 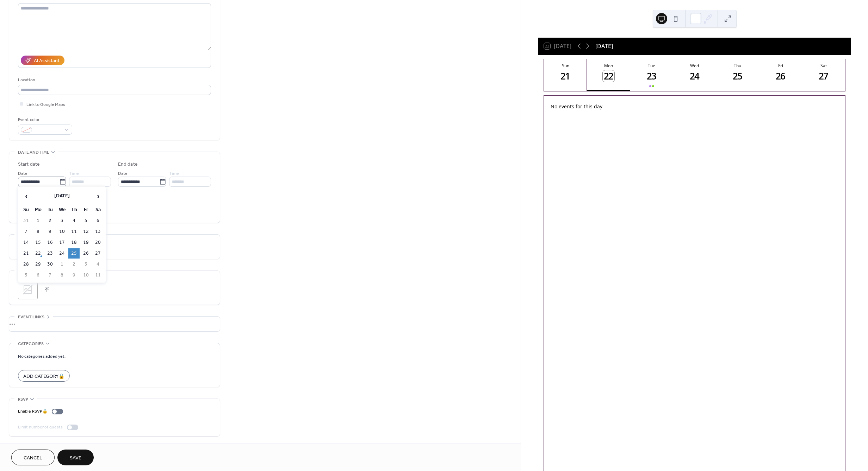 I want to click on span: Event links, so click(x=31, y=317).